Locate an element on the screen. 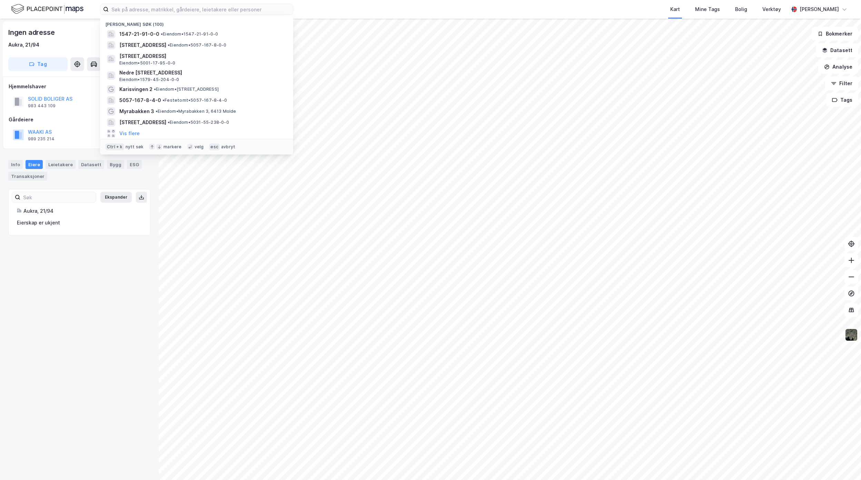  div: Transaksjoner is located at coordinates (28, 176).